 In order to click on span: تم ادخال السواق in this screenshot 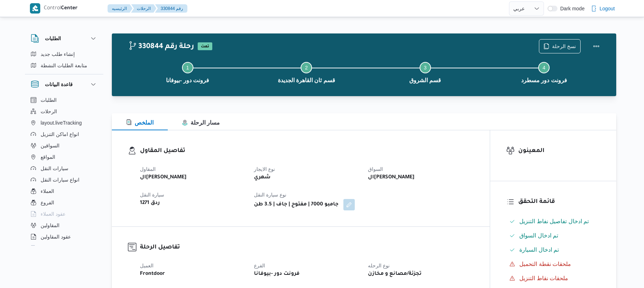, I will do `click(539, 235)`.